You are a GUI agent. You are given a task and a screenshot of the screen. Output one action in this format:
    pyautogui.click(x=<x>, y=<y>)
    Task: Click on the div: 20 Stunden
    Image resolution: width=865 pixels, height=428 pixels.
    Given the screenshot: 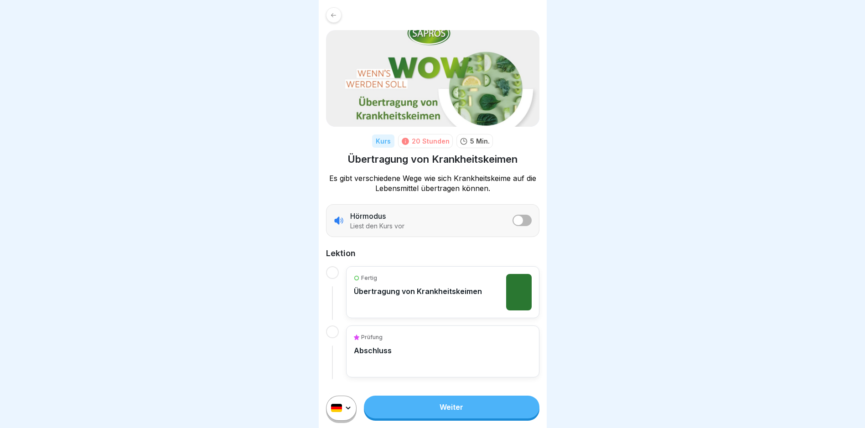 What is the action you would take?
    pyautogui.click(x=430, y=141)
    